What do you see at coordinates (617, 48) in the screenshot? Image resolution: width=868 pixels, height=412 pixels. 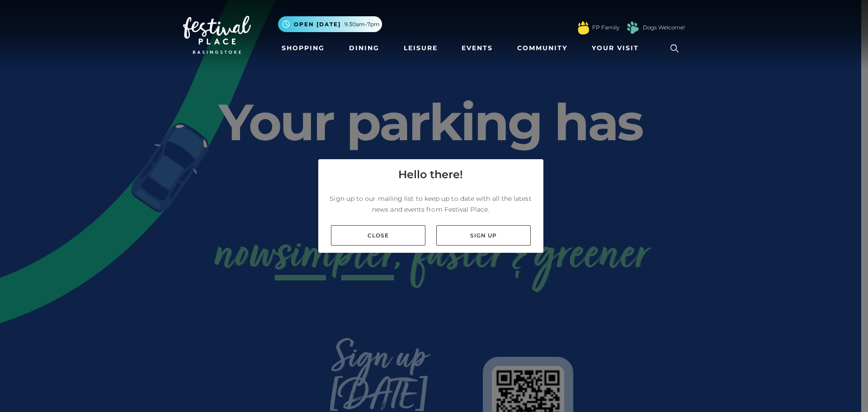 I see `a: Your Visit` at bounding box center [617, 48].